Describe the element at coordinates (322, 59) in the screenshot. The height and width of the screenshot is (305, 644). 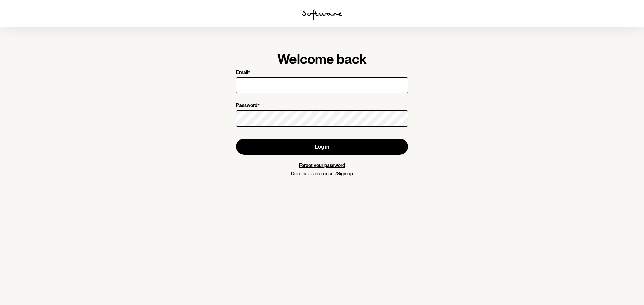
I see `h1: Welcome back` at that location.